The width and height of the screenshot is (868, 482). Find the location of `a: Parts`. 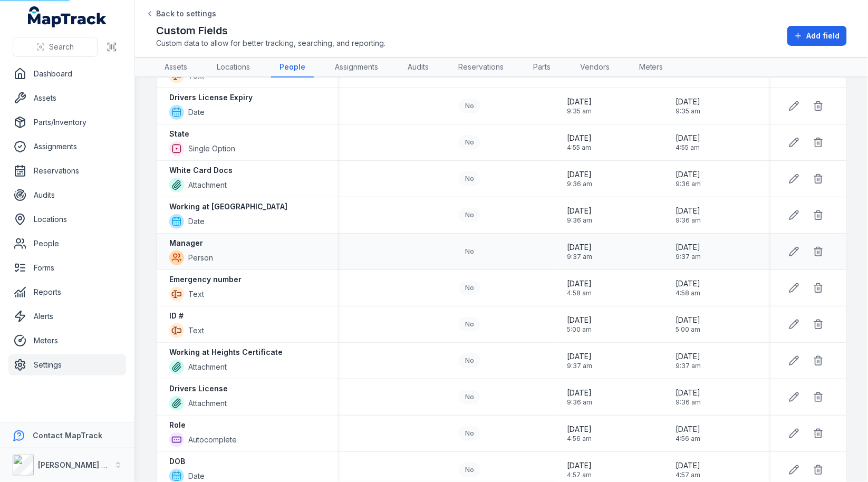

a: Parts is located at coordinates (542, 67).